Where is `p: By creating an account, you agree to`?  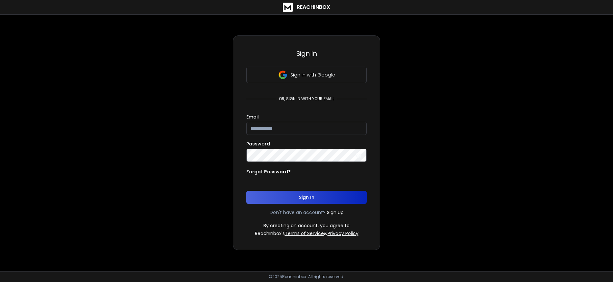 p: By creating an account, you agree to is located at coordinates (306, 226).